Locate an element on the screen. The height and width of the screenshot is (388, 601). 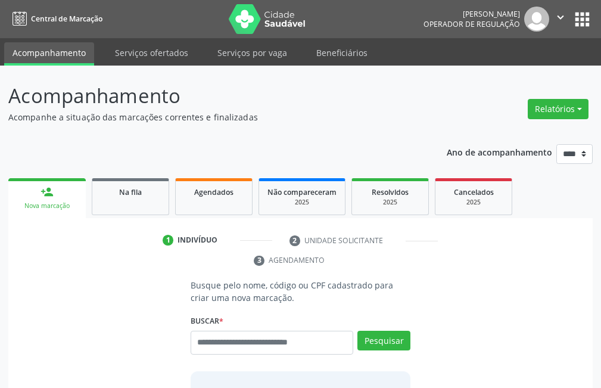
a: Acompanhamento is located at coordinates (49, 54).